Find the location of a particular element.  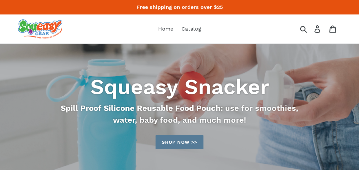

a: Catalog is located at coordinates (192, 29).